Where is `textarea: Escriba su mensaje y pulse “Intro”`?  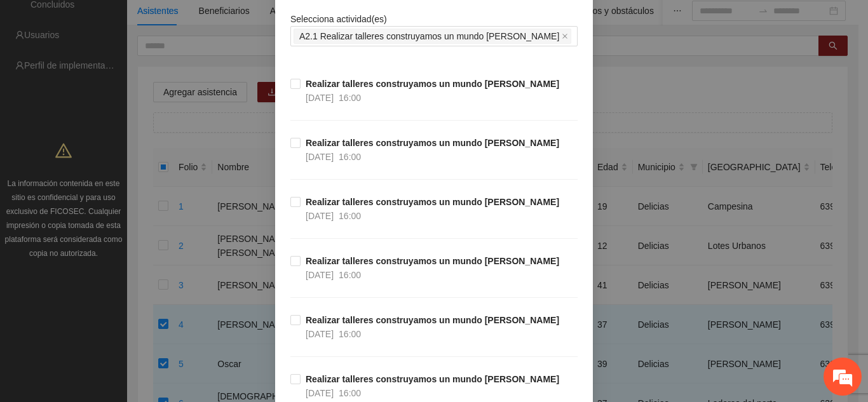
textarea: Escriba su mensaje y pulse “Intro” is located at coordinates (124, 289).